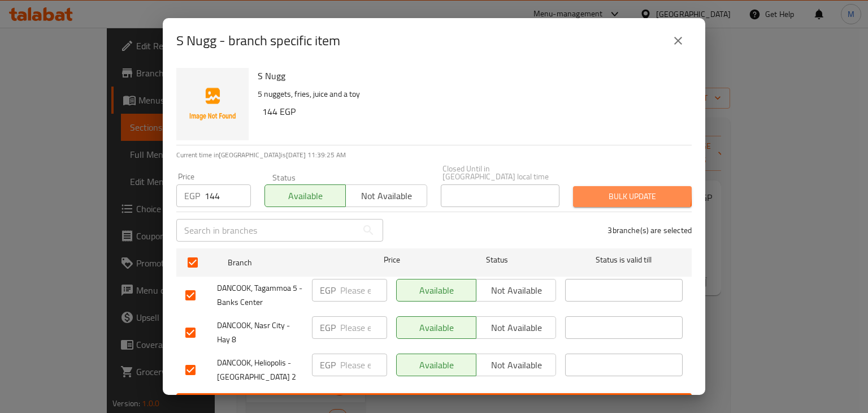 The height and width of the screenshot is (413, 868). I want to click on h6: 144 EGP, so click(473, 112).